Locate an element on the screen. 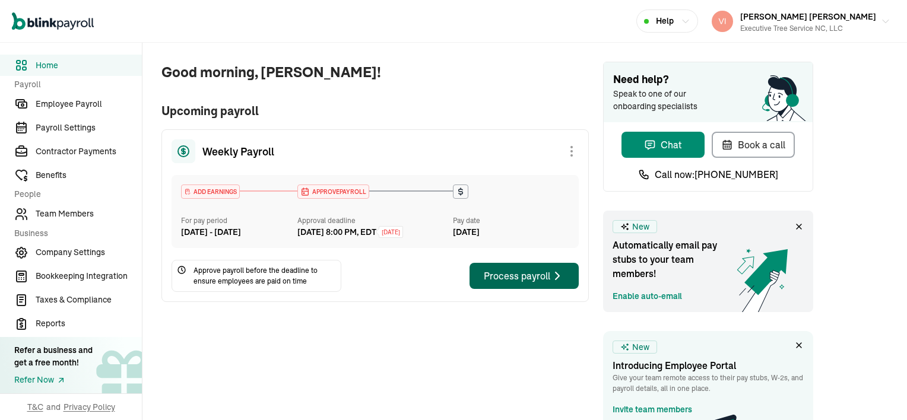  span: Company Settings is located at coordinates (88, 252).